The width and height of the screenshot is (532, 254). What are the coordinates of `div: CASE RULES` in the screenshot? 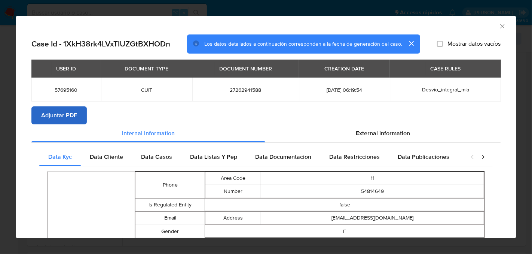 It's located at (446, 69).